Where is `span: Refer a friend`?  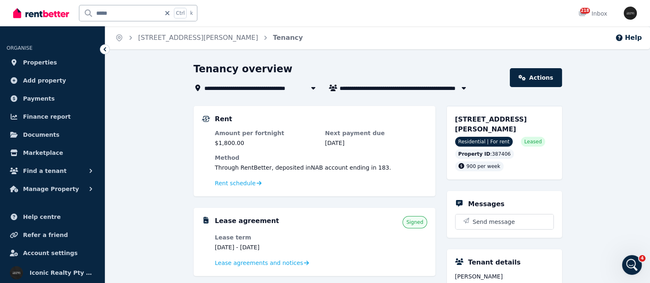
span: Refer a friend is located at coordinates (45, 235).